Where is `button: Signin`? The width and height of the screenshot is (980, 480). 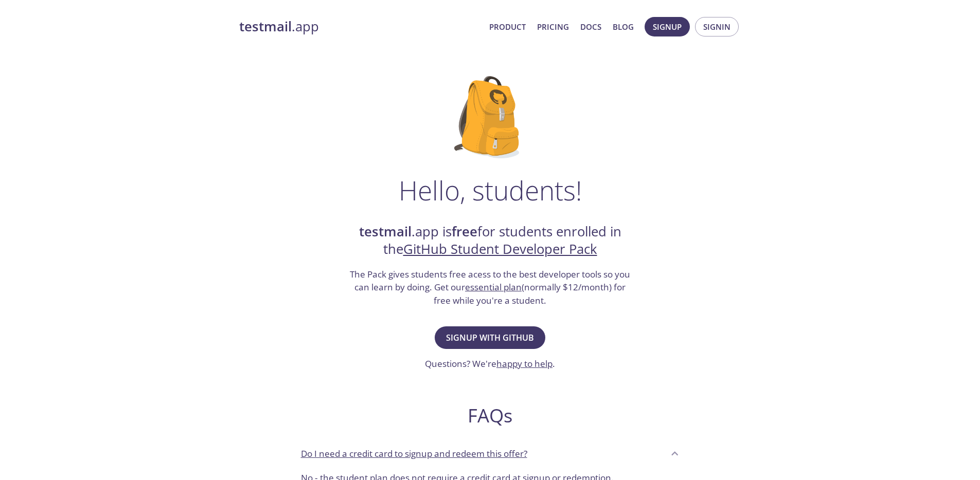
button: Signin is located at coordinates (716, 27).